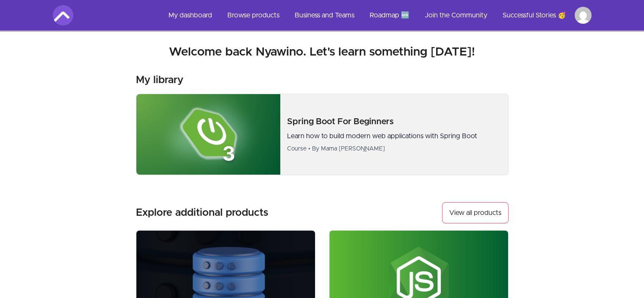 The image size is (644, 298). I want to click on h3: Explore additional products, so click(202, 213).